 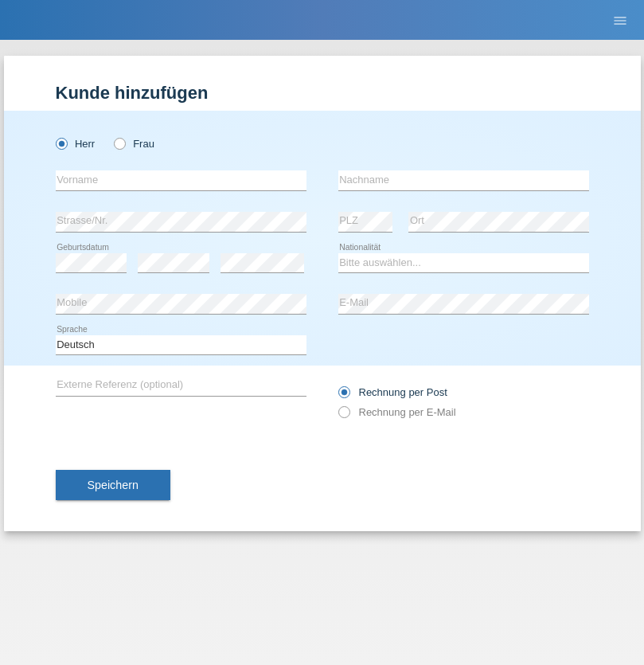 I want to click on button: Speichern, so click(x=113, y=485).